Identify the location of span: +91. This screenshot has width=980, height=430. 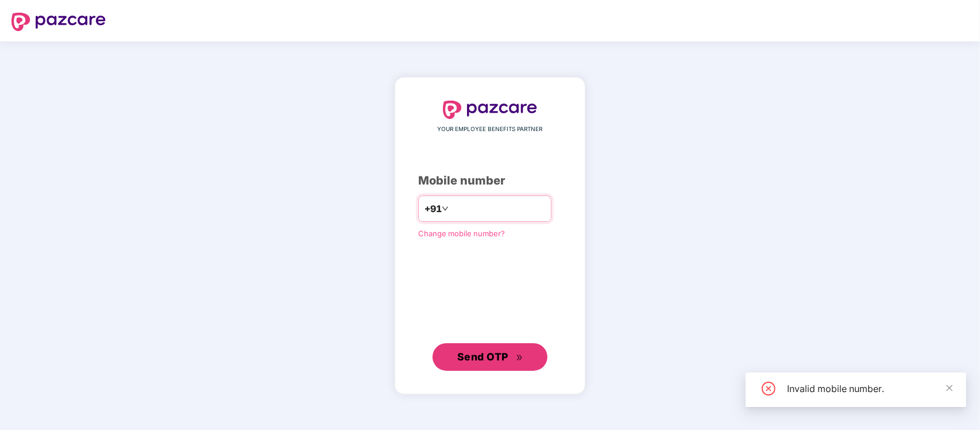
(433, 209).